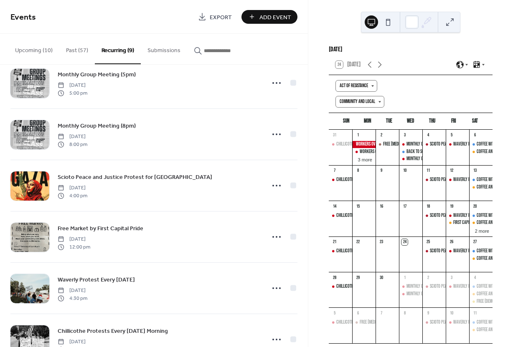 Image resolution: width=513 pixels, height=347 pixels. Describe the element at coordinates (74, 247) in the screenshot. I see `span: 12:00 pm` at that location.